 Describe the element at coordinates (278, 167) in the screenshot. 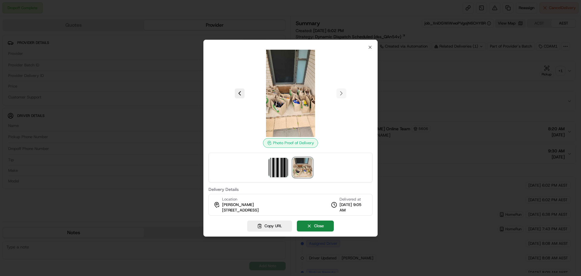

I see `img: barcode_scan_on_pickup image` at that location.